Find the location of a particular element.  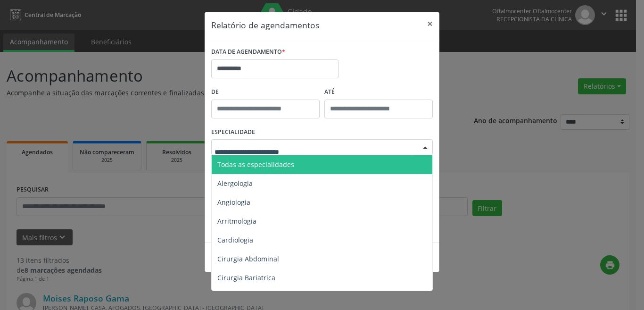

h5: Relatório de agendamentos is located at coordinates (265, 25).